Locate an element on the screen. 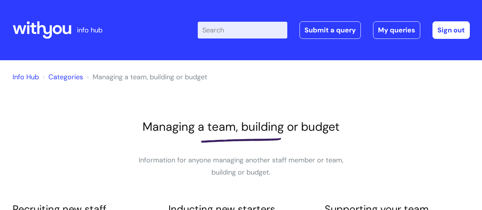 This screenshot has height=210, width=482. li: Solution home is located at coordinates (62, 77).